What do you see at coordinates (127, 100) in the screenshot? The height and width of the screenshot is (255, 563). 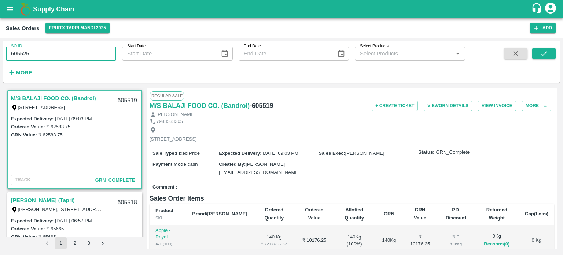 I see `div: 605519` at bounding box center [127, 100].